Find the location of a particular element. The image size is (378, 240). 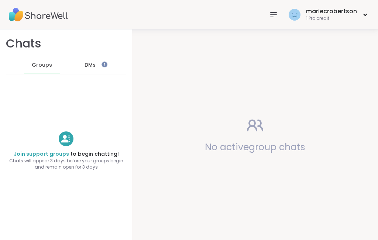

span: Groups is located at coordinates (42, 65).